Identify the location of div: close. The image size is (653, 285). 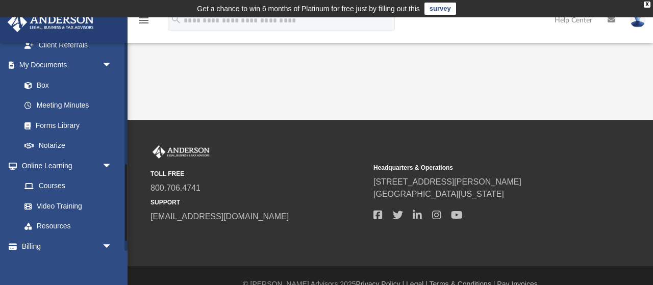
(647, 5).